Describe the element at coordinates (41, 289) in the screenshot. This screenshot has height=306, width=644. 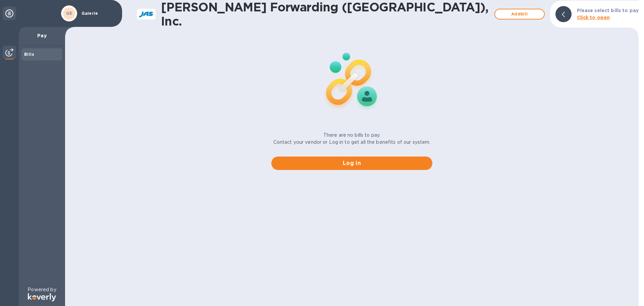
I see `p: Powered by` at that location.